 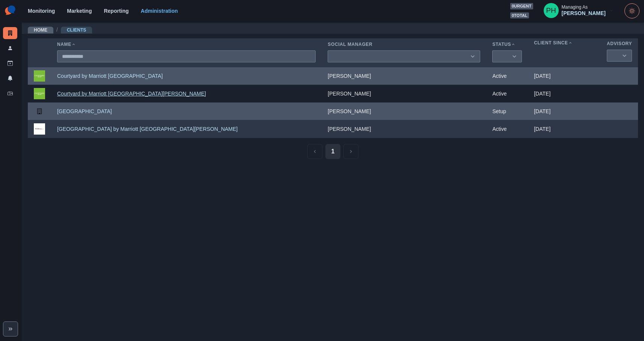 What do you see at coordinates (520, 16) in the screenshot?
I see `span: 0 total` at bounding box center [520, 16].